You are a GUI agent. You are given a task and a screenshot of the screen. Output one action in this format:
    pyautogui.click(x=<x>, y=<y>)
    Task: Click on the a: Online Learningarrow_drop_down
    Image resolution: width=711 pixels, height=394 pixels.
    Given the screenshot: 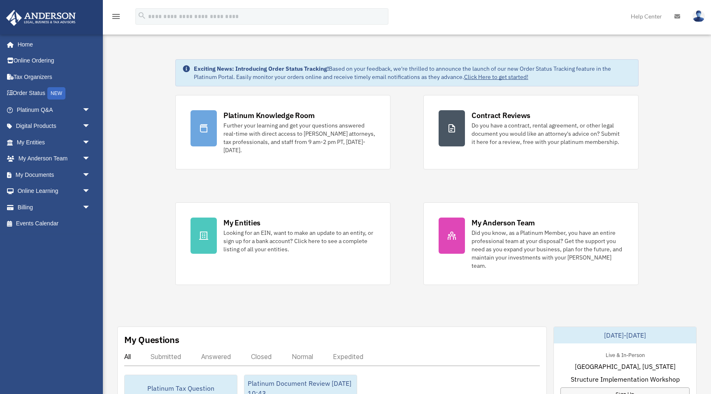 What is the action you would take?
    pyautogui.click(x=54, y=191)
    